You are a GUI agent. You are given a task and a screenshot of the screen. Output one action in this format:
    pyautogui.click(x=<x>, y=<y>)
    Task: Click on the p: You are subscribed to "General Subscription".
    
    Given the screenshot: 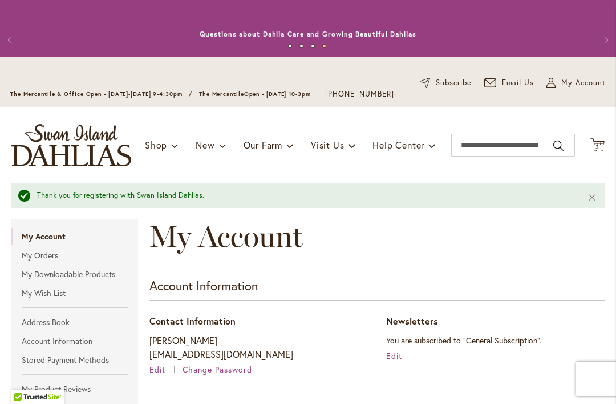 What is the action you would take?
    pyautogui.click(x=495, y=340)
    